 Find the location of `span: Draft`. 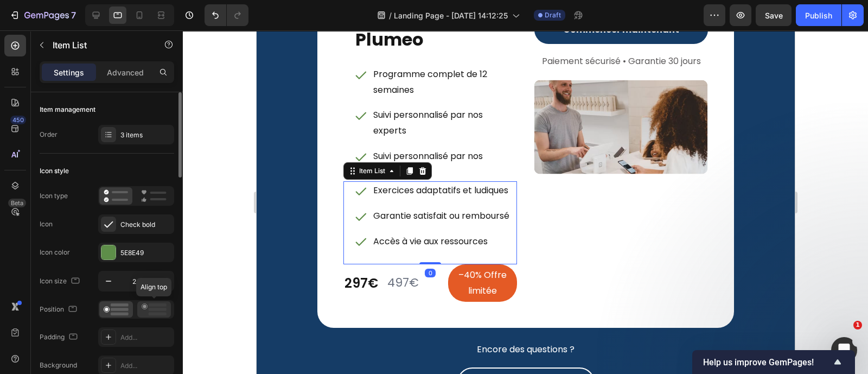

span: Draft is located at coordinates (553, 15).